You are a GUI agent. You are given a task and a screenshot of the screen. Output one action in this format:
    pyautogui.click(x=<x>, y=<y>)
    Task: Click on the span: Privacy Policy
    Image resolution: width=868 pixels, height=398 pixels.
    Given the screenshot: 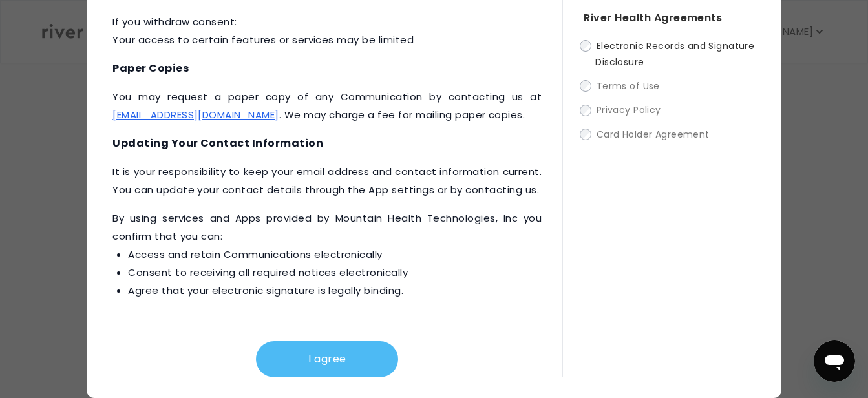 What is the action you would take?
    pyautogui.click(x=629, y=111)
    